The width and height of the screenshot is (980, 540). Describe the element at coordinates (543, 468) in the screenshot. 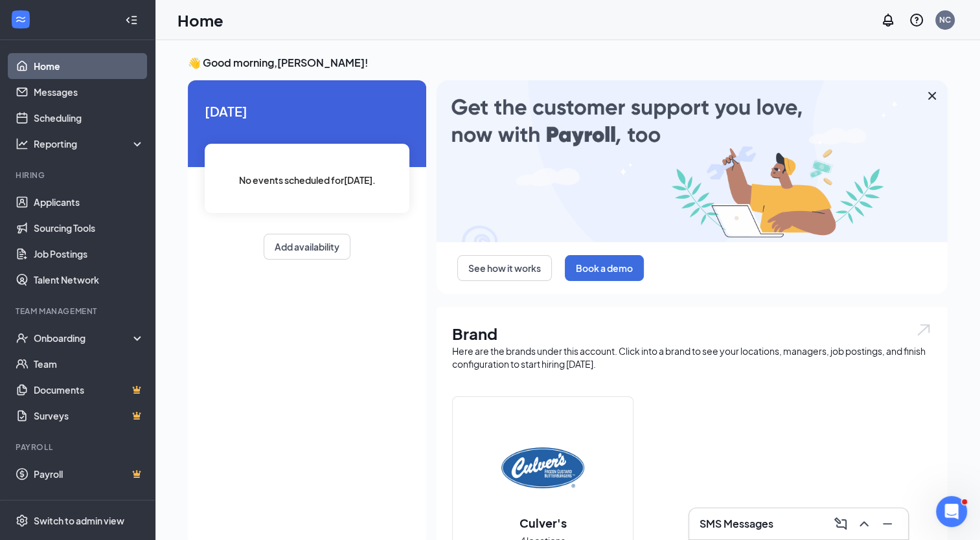

I see `img: Culver's` at that location.